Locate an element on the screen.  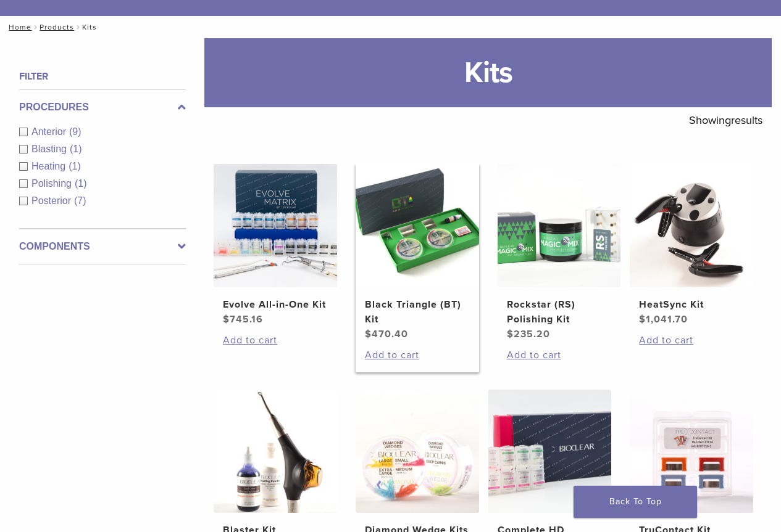
span: Anterior is located at coordinates (50, 131).